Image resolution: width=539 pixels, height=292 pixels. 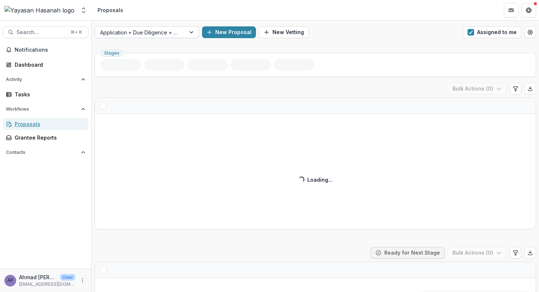 I want to click on div: Tasks, so click(x=48, y=94).